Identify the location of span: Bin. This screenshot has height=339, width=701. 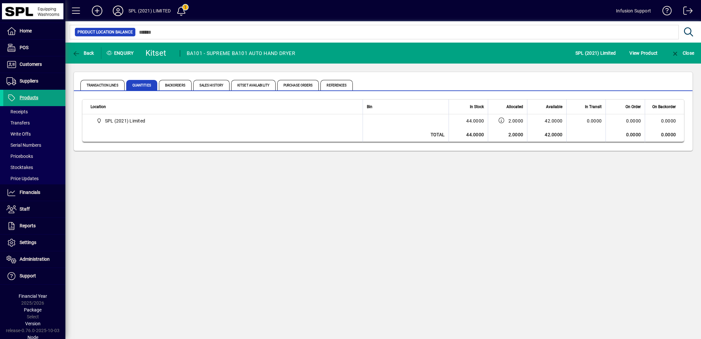
(370, 107).